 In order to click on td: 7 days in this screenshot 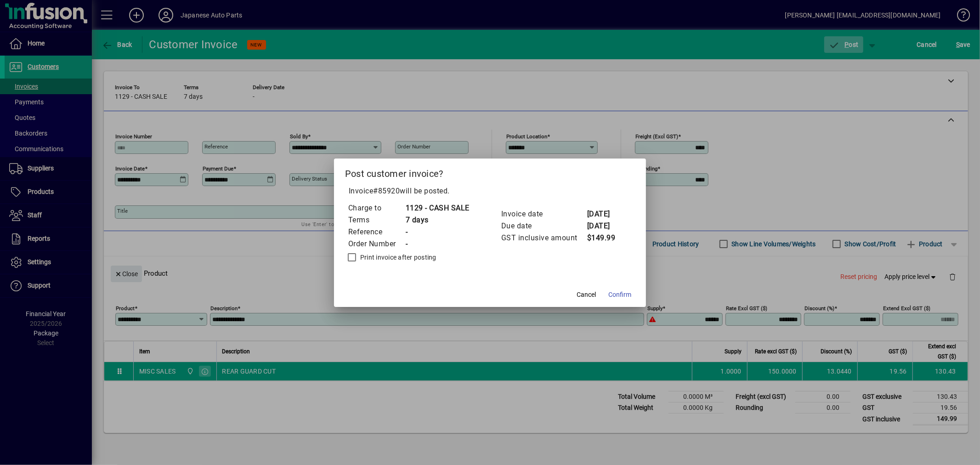, I will do `click(437, 221)`.